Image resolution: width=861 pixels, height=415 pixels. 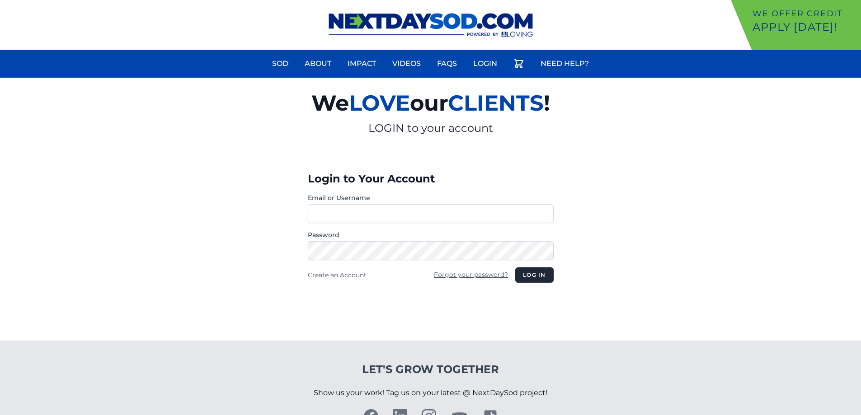 What do you see at coordinates (431, 198) in the screenshot?
I see `label: Email or Username` at bounding box center [431, 198].